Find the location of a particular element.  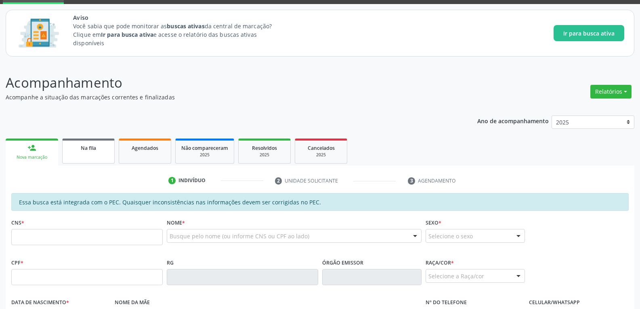

div: Essa busca está integrada com o PEC. Quaisquer inconsistências nas informações devem ser corrigid... is located at coordinates (320, 202).